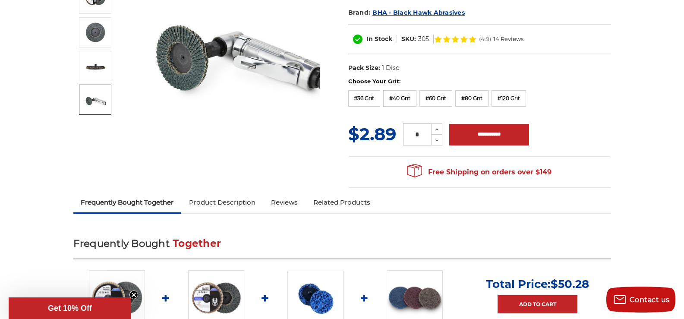 The width and height of the screenshot is (684, 319). Describe the element at coordinates (364, 68) in the screenshot. I see `dt: Pack Size:` at that location.